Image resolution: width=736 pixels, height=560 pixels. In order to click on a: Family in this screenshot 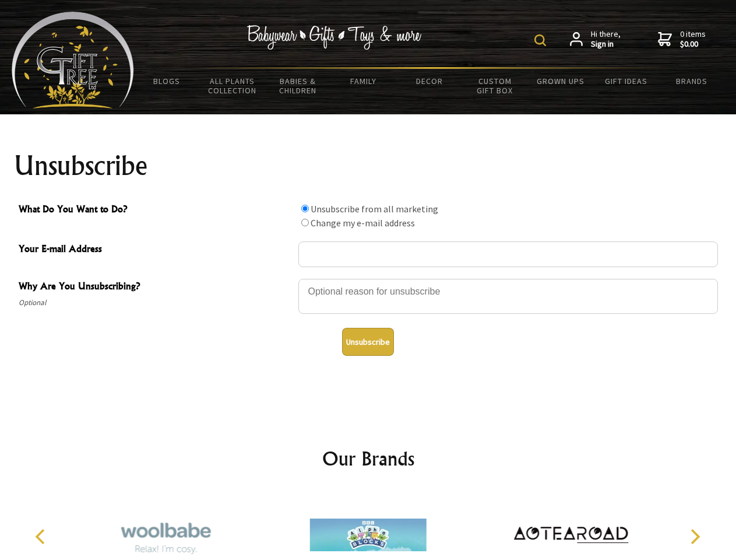, I will do `click(363, 81)`.